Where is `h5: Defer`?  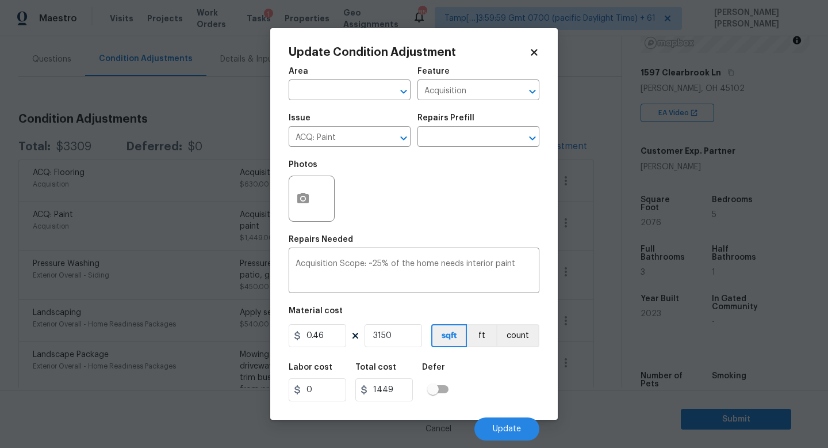 h5: Defer is located at coordinates (434, 367).